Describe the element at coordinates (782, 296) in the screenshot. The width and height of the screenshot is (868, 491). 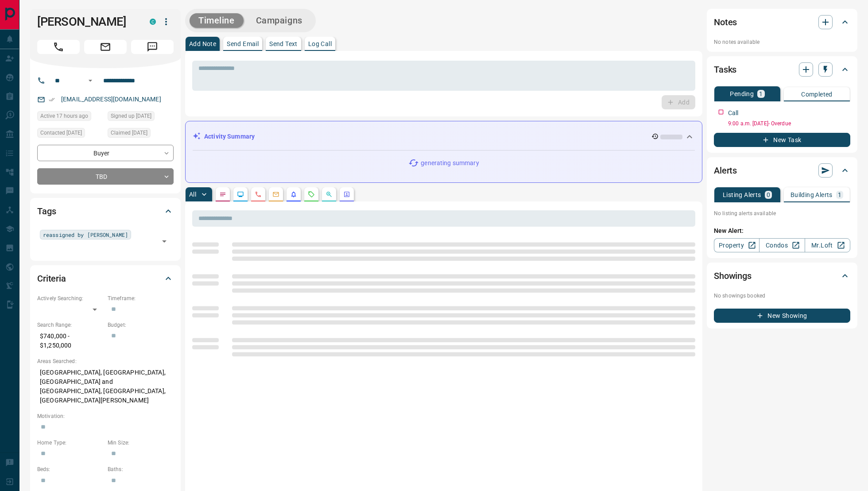
I see `p: No showings booked` at that location.